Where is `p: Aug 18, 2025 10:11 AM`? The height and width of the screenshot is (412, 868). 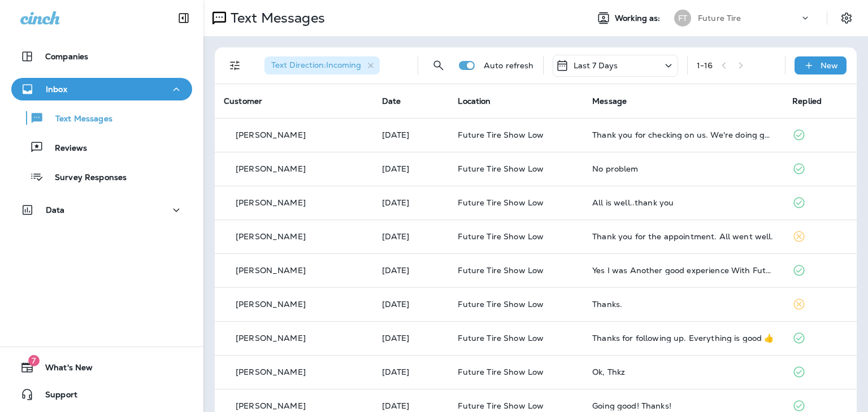
p: Aug 18, 2025 10:11 AM is located at coordinates (411, 304).